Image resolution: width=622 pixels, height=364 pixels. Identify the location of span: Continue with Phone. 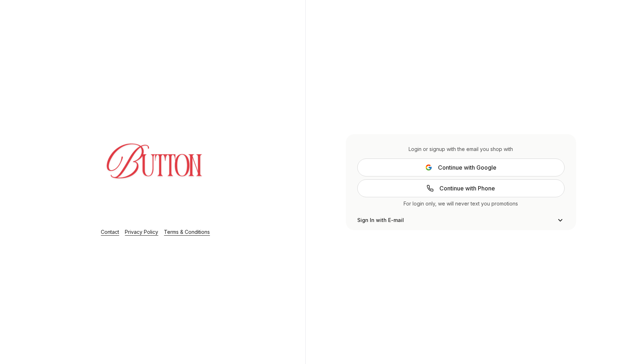
(467, 188).